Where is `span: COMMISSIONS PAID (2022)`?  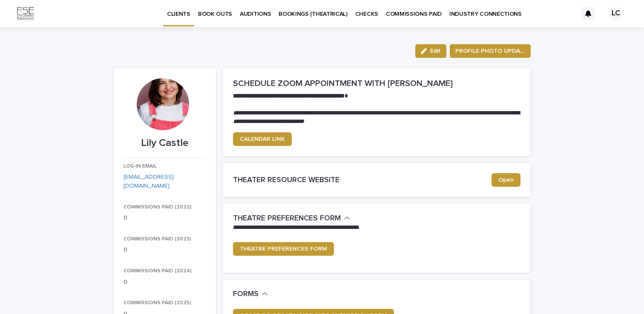
span: COMMISSIONS PAID (2022) is located at coordinates (157, 207).